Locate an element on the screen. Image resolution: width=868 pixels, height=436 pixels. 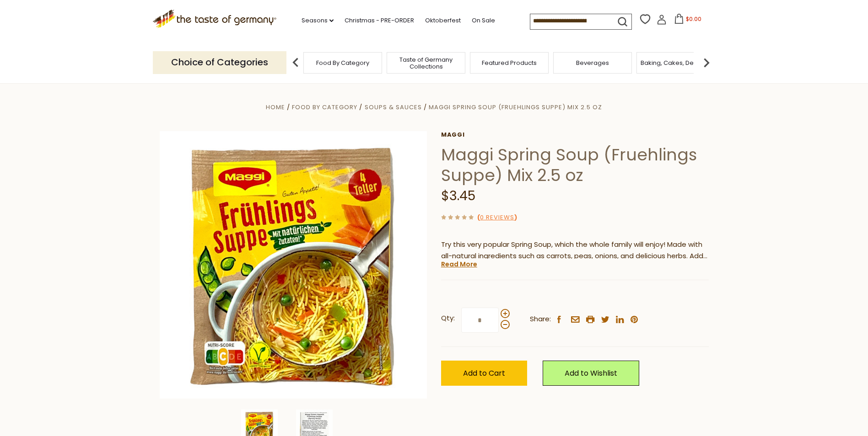
a: Soups & Sauces is located at coordinates (393, 107).